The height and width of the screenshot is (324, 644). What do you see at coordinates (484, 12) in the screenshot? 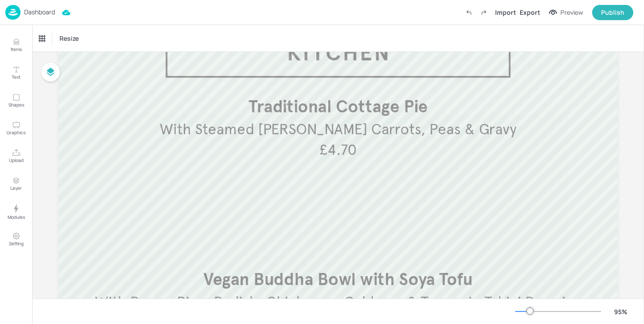
I see `label: Redo (Ctrl + Y)` at bounding box center [484, 12].